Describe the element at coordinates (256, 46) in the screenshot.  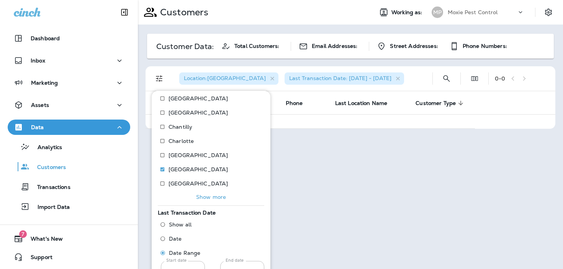
I see `span: Total Customers:` at that location.